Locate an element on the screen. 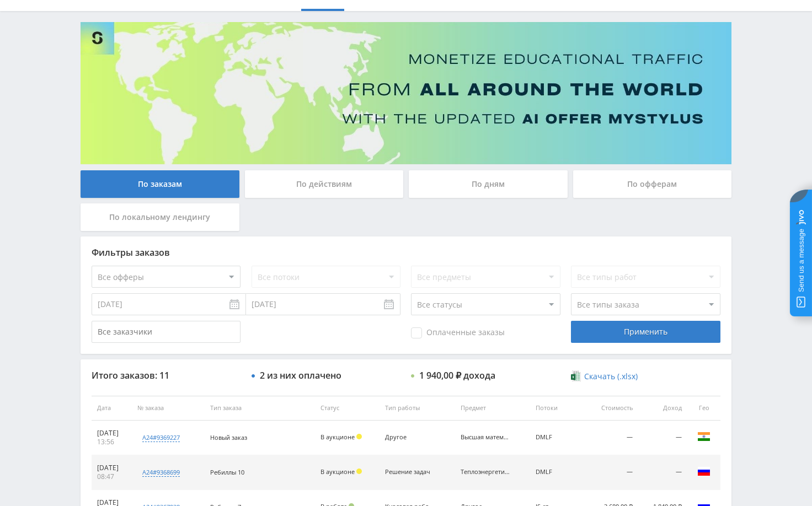 The height and width of the screenshot is (506, 812). div: 1 940,00 ₽ дохода is located at coordinates (457, 376).